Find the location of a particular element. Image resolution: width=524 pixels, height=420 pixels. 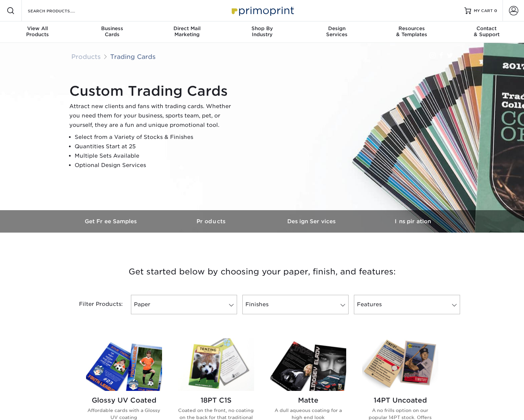

h3: Inspiration is located at coordinates (413, 221).